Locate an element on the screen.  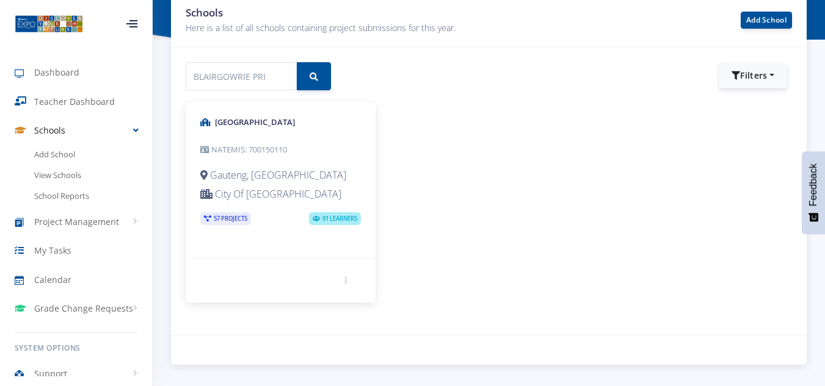
span: 91 Learners is located at coordinates (335, 219).